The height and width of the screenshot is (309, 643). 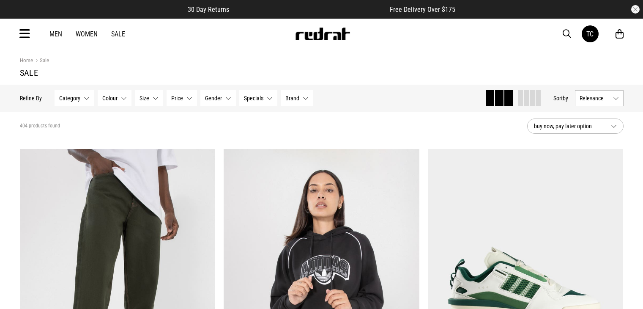 What do you see at coordinates (561, 98) in the screenshot?
I see `button: Sortby` at bounding box center [561, 98].